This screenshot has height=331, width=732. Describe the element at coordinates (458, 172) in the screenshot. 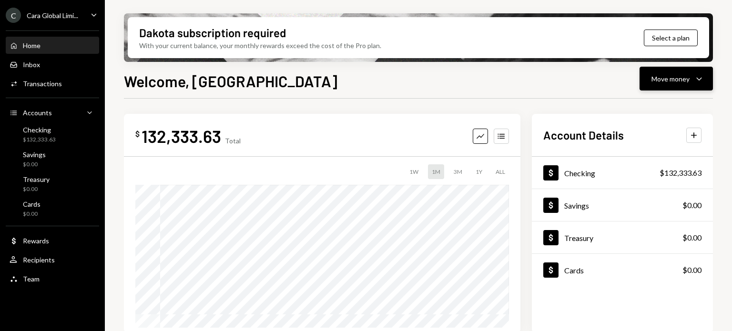

I see `div: 3M` at that location.